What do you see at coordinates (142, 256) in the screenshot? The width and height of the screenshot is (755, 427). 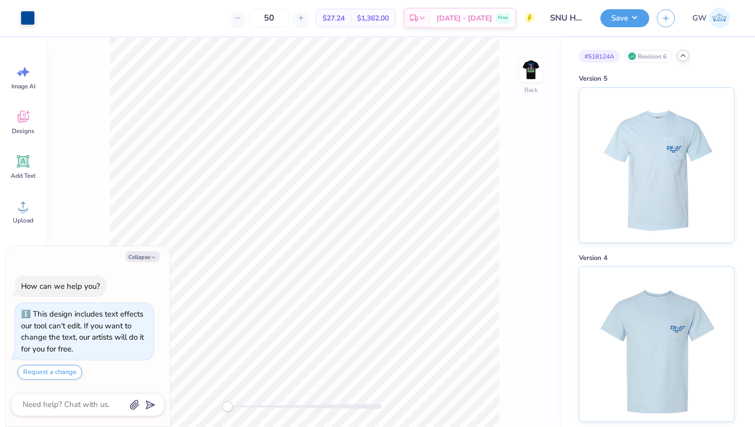 I see `button: Collapse` at bounding box center [142, 256].